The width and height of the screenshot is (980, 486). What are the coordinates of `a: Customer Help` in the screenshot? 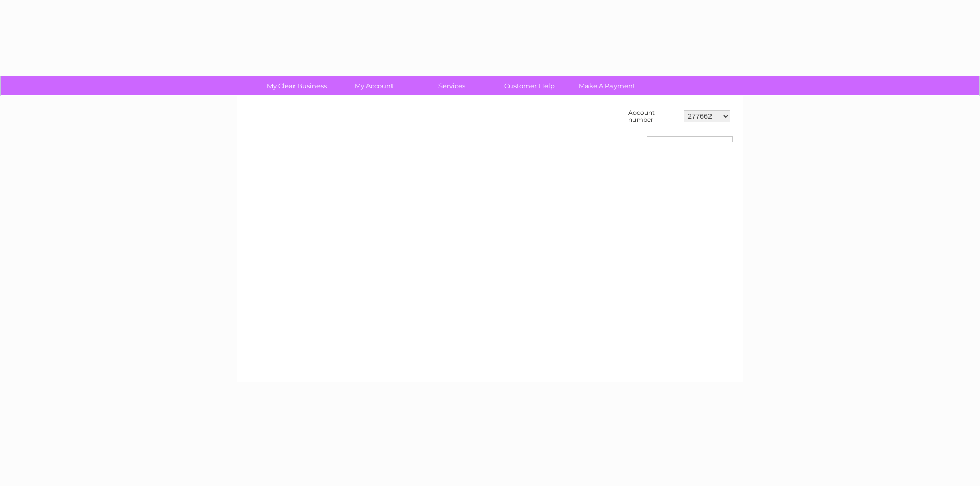 It's located at (529, 86).